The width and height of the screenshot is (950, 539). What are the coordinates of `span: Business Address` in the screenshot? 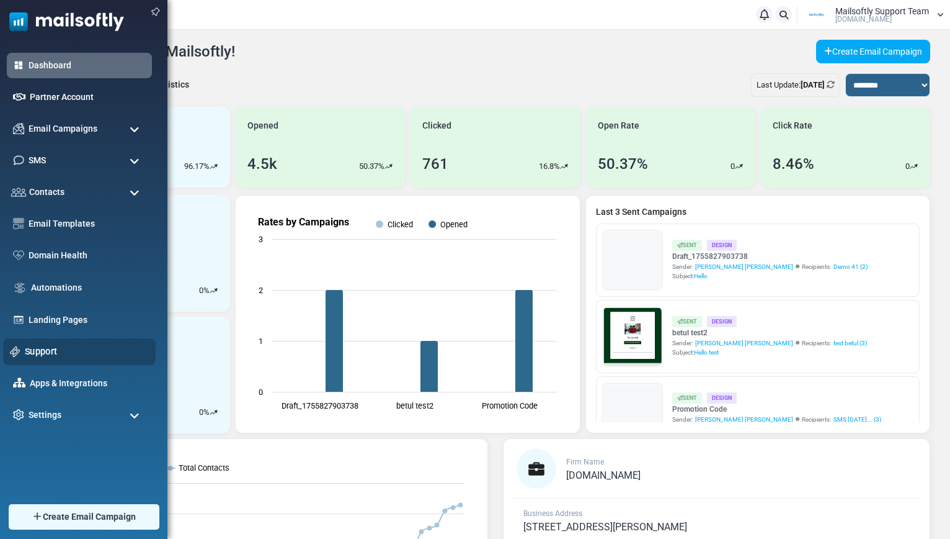 It's located at (553, 513).